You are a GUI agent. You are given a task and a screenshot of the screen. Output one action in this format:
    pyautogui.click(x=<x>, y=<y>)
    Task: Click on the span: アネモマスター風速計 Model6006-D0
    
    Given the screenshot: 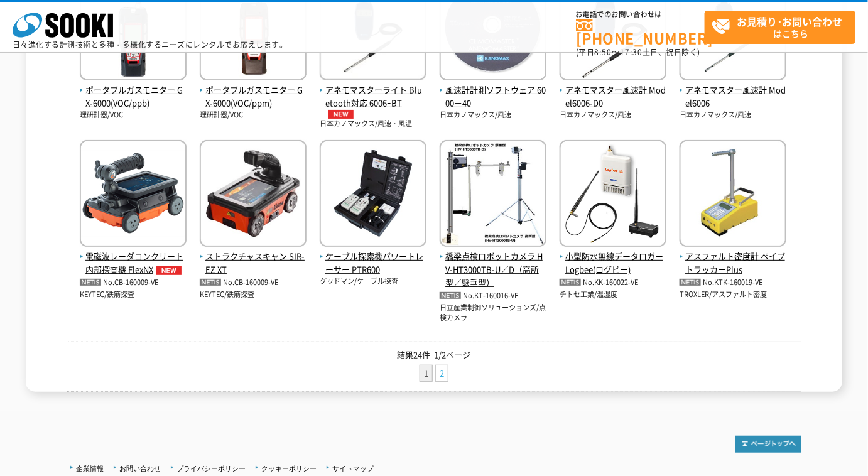 What is the action you would take?
    pyautogui.click(x=613, y=97)
    